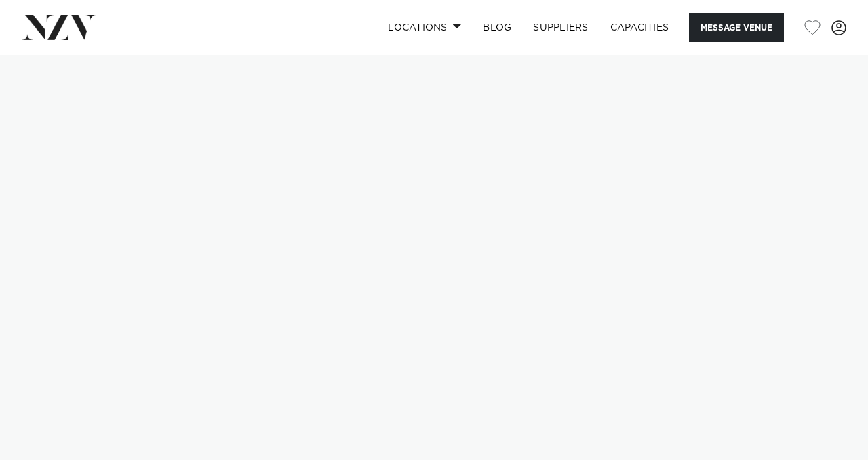 The image size is (868, 460). What do you see at coordinates (59, 27) in the screenshot?
I see `img: nzv-logo.png` at bounding box center [59, 27].